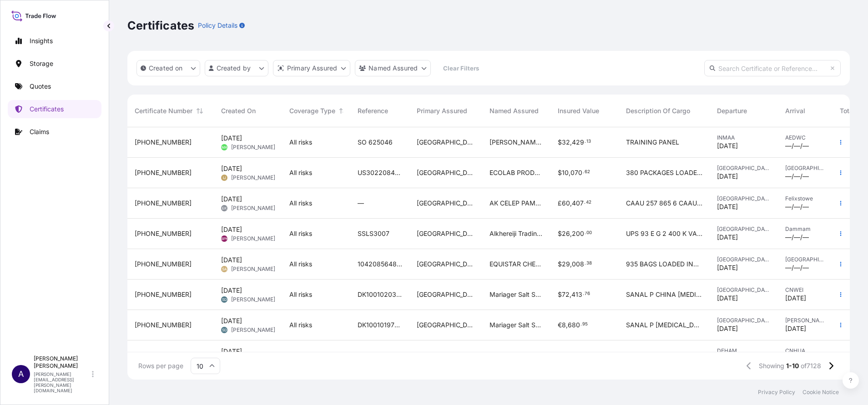 The image size is (868, 405). Describe the element at coordinates (578, 142) in the screenshot. I see `span: 429` at that location.